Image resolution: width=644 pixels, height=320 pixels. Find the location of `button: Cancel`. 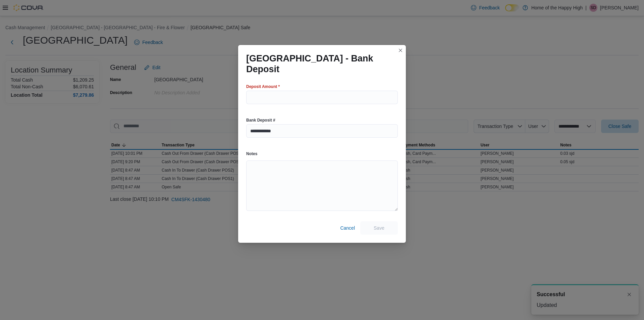

button: Cancel is located at coordinates (347, 228).